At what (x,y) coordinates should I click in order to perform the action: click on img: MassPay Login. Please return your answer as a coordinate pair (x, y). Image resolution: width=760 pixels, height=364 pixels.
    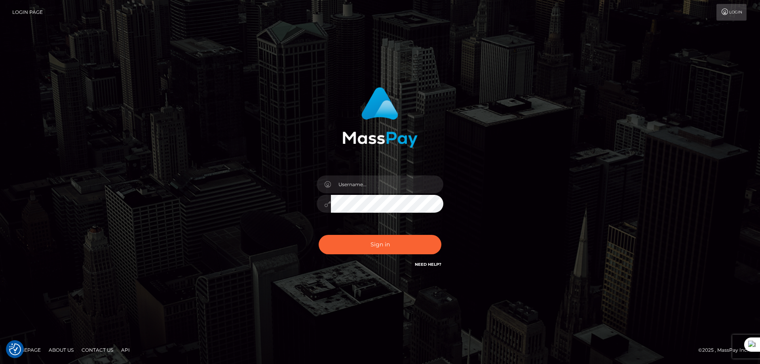
    Looking at the image, I should click on (380, 117).